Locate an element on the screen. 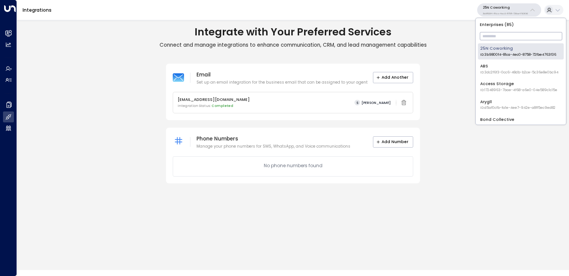  button: Add Number is located at coordinates (393, 142).